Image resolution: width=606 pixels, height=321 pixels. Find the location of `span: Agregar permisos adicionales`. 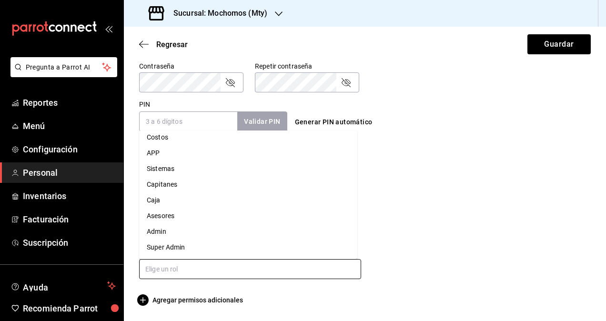

span: Agregar permisos adicionales is located at coordinates (191, 300).